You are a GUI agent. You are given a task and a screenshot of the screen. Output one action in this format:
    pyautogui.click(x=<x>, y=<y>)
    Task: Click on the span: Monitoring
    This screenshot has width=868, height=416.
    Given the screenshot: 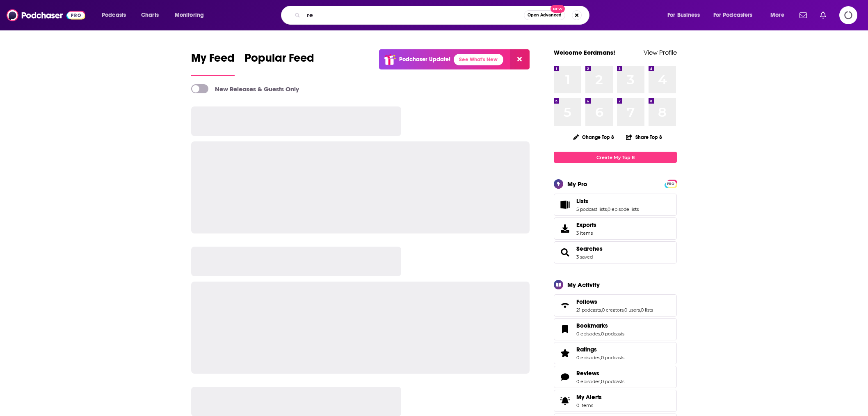 What is the action you would take?
    pyautogui.click(x=189, y=15)
    